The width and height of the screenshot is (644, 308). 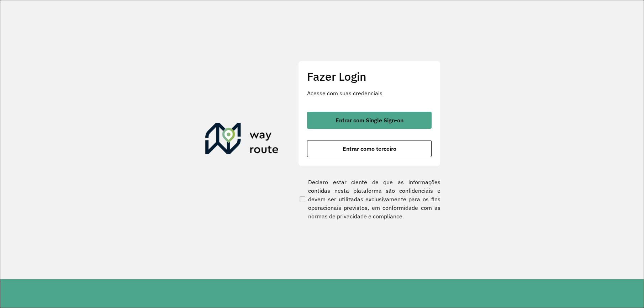 What do you see at coordinates (369, 93) in the screenshot?
I see `p: Acesse com suas credenciais` at bounding box center [369, 93].